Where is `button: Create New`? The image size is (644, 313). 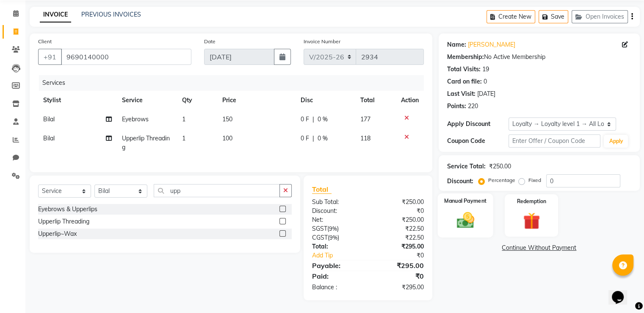 button: Create New is located at coordinates (511, 17).